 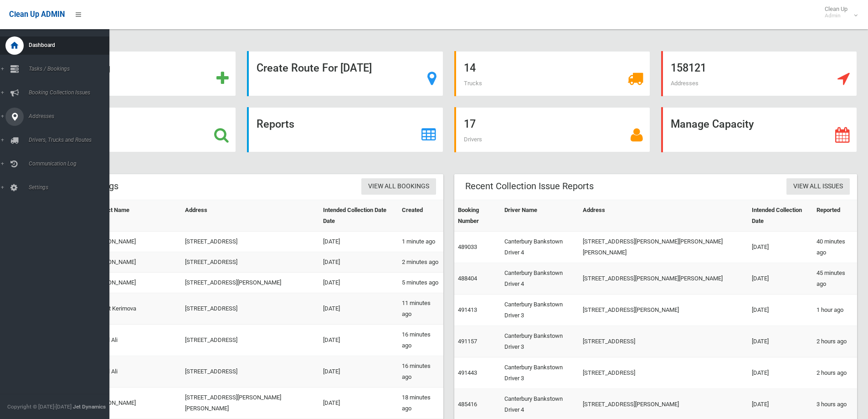 What do you see at coordinates (552, 73) in the screenshot?
I see `a: 14 Trucks` at bounding box center [552, 73].